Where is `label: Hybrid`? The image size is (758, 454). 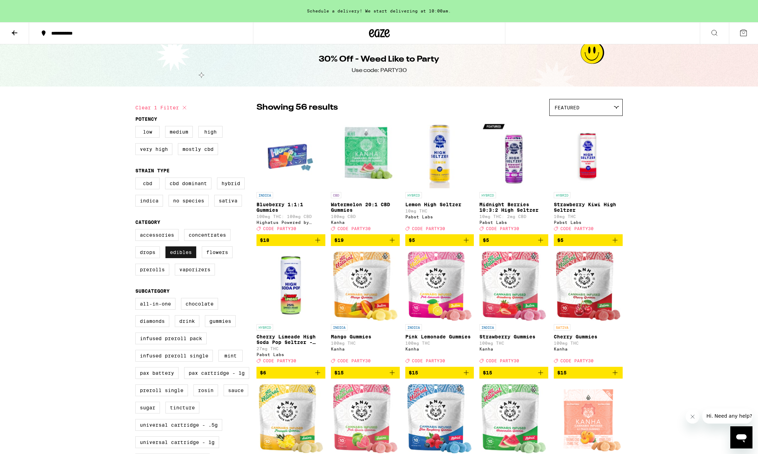 label: Hybrid is located at coordinates (231, 183).